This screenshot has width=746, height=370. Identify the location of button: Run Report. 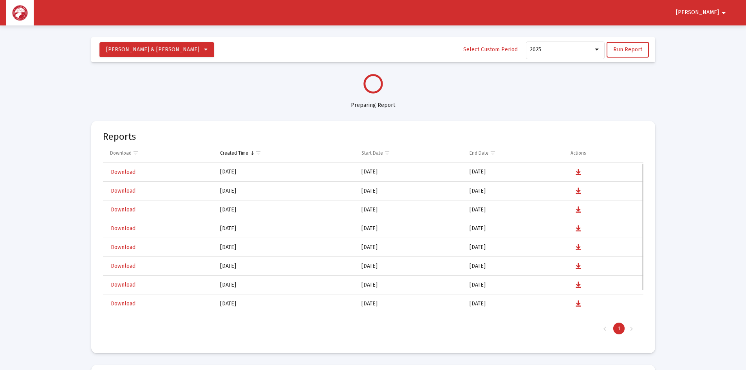
(628, 50).